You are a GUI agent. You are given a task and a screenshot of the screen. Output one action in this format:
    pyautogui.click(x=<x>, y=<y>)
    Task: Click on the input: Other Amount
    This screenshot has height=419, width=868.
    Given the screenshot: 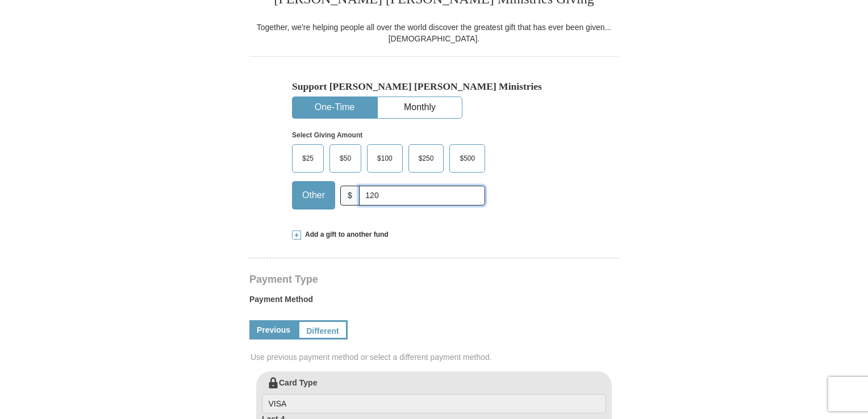 What is the action you would take?
    pyautogui.click(x=422, y=195)
    